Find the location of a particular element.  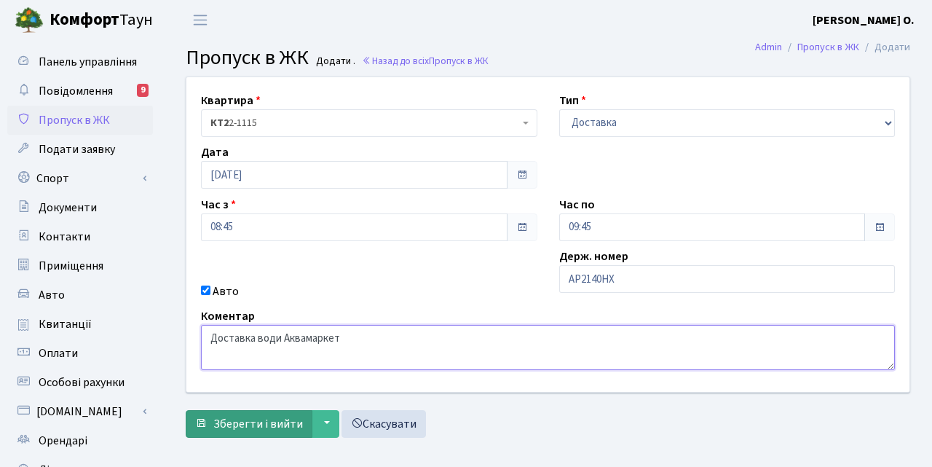

span: Таун is located at coordinates (101, 20).